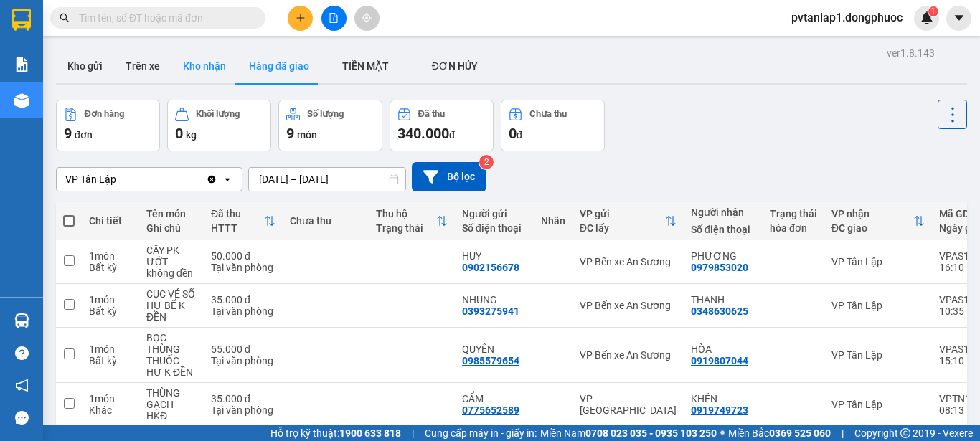 This screenshot has height=441, width=980. Describe the element at coordinates (872, 214) in the screenshot. I see `div: VP nhận` at that location.